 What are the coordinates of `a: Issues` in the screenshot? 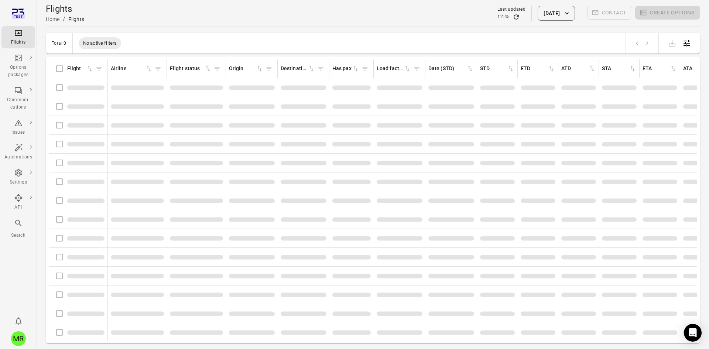 It's located at (18, 127).